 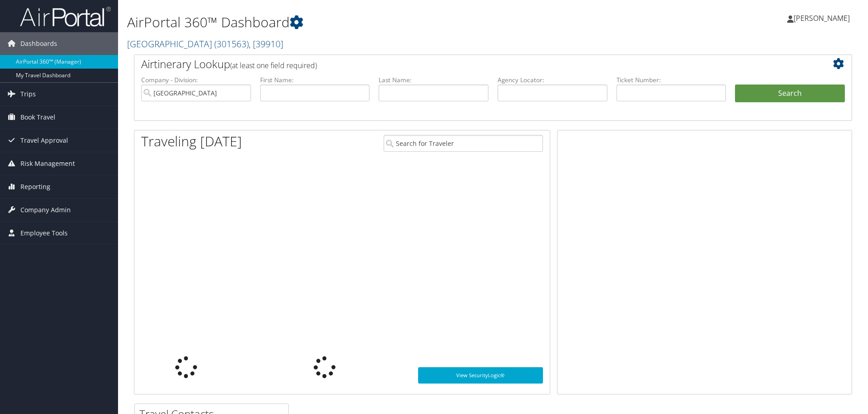 I want to click on label: First Name:, so click(x=315, y=80).